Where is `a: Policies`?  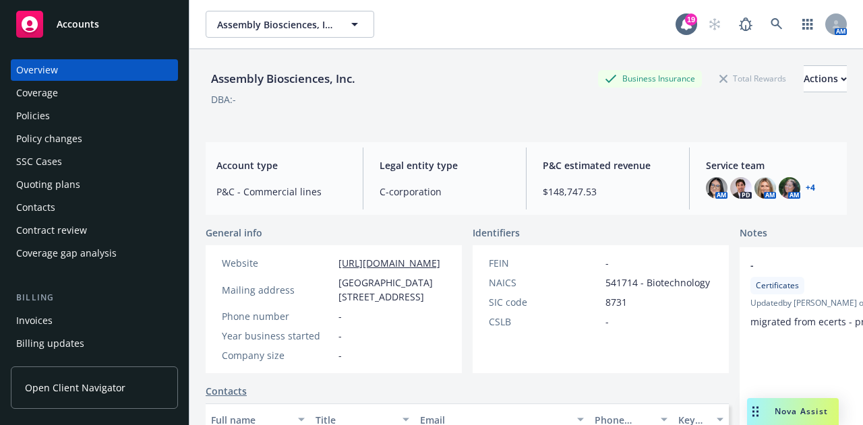 a: Policies is located at coordinates (94, 116).